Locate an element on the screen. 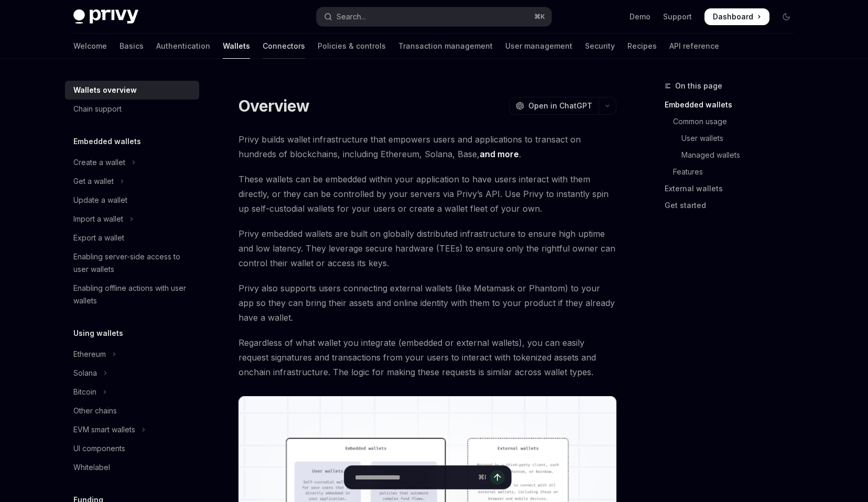 The image size is (868, 502). div: Update a wallet is located at coordinates (100, 200).